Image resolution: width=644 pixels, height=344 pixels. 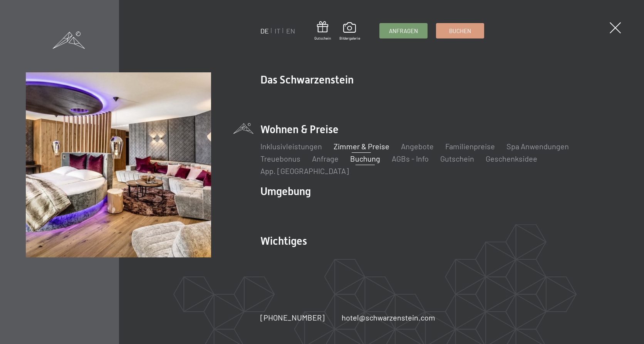 What do you see at coordinates (388, 317) in the screenshot?
I see `a: hotel@schwarzenstein.com` at bounding box center [388, 317].